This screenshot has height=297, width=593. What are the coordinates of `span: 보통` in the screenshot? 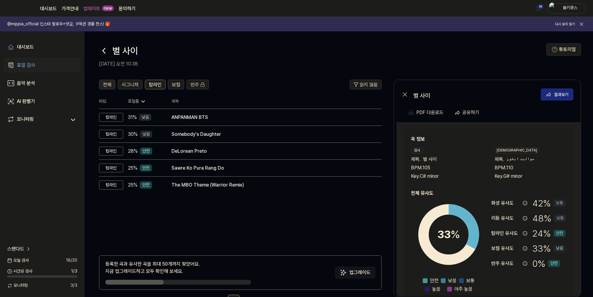 It's located at (470, 281).